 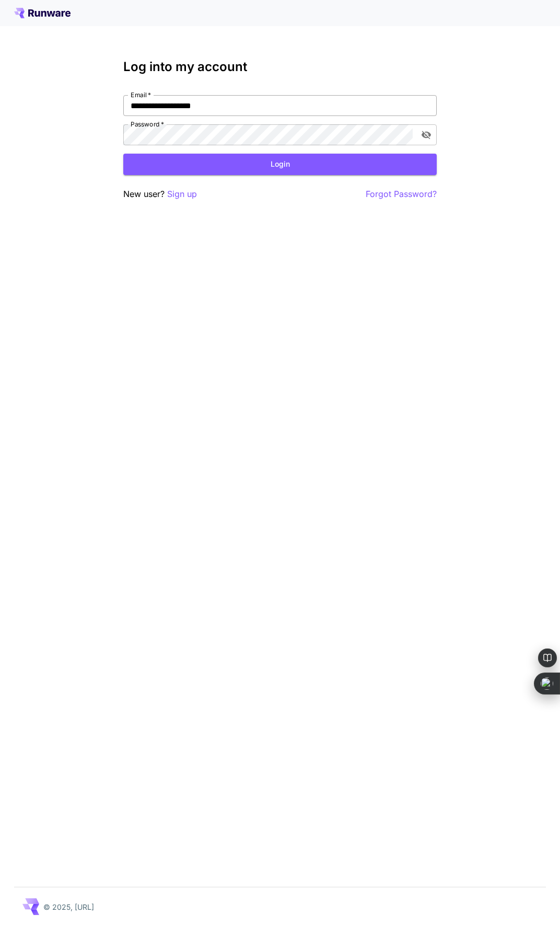 What do you see at coordinates (147, 124) in the screenshot?
I see `label: Password` at bounding box center [147, 124].